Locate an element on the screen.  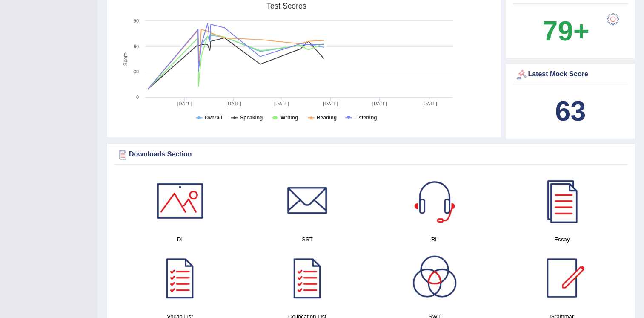
tspan: Score is located at coordinates (126, 59).